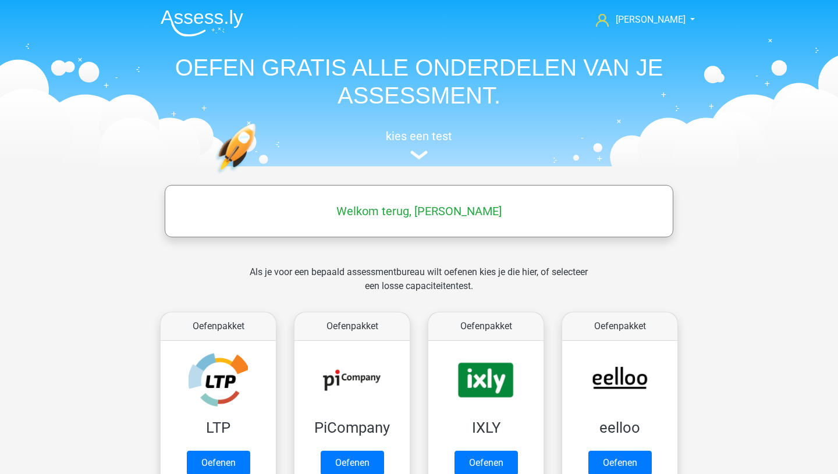  What do you see at coordinates (258, 176) in the screenshot?
I see `img: oefenen` at bounding box center [258, 176].